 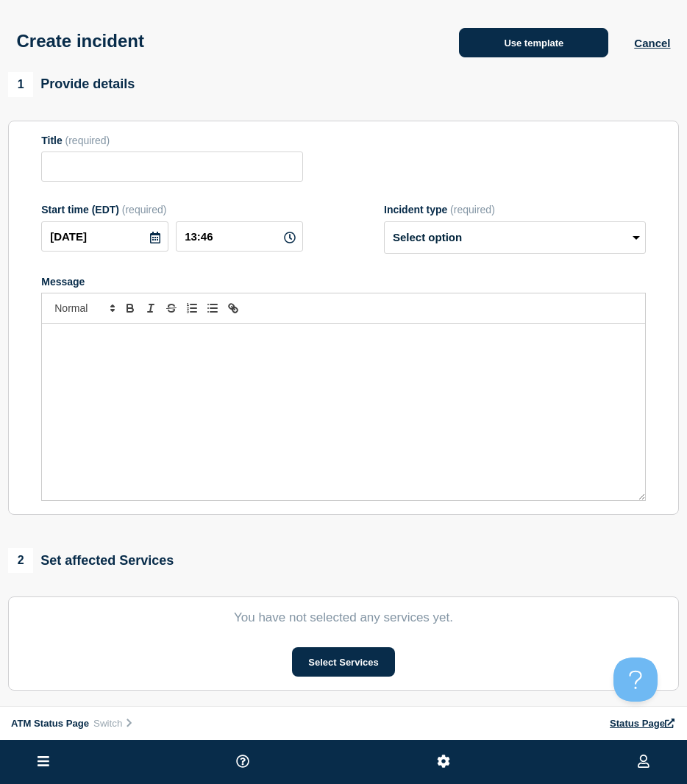 What do you see at coordinates (50, 723) in the screenshot?
I see `span: ATM Status Page` at bounding box center [50, 723].